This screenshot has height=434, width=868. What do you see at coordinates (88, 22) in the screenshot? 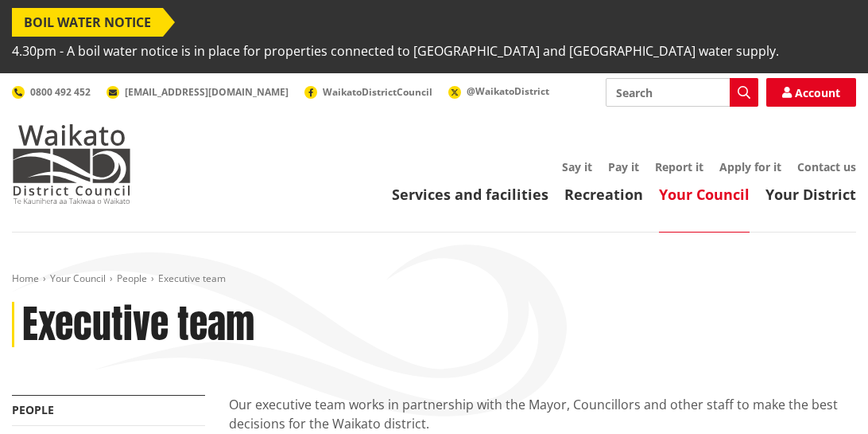
I see `span: BOIL WATER NOTICE` at bounding box center [88, 22].